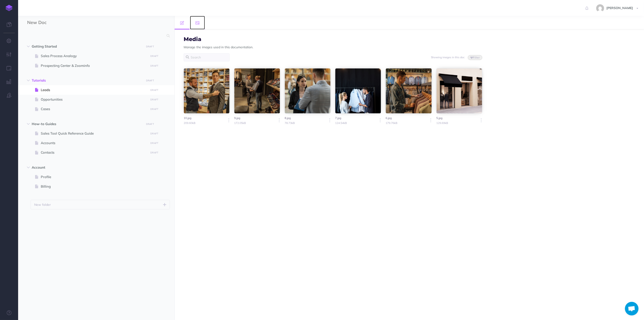 The width and height of the screenshot is (644, 320). I want to click on span: Sales Tool Quick Reference Guide, so click(94, 133).